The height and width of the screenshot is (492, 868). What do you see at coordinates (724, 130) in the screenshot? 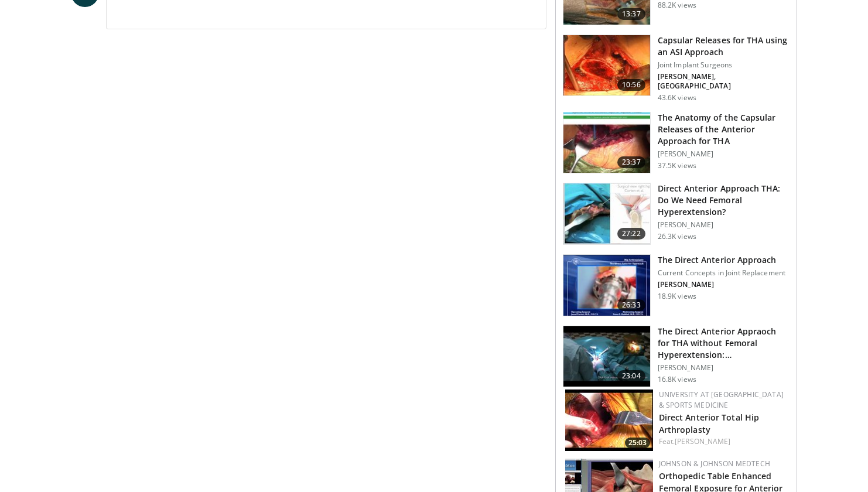
I see `h3: The Anatomy of the Capsular Releases of the Anterior Approach for THA` at bounding box center [724, 130].